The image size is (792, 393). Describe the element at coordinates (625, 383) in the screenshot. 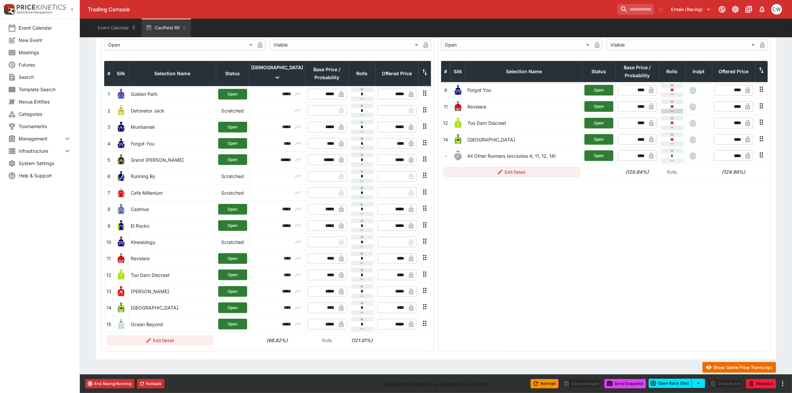

I see `button: Send Snapshot` at that location.